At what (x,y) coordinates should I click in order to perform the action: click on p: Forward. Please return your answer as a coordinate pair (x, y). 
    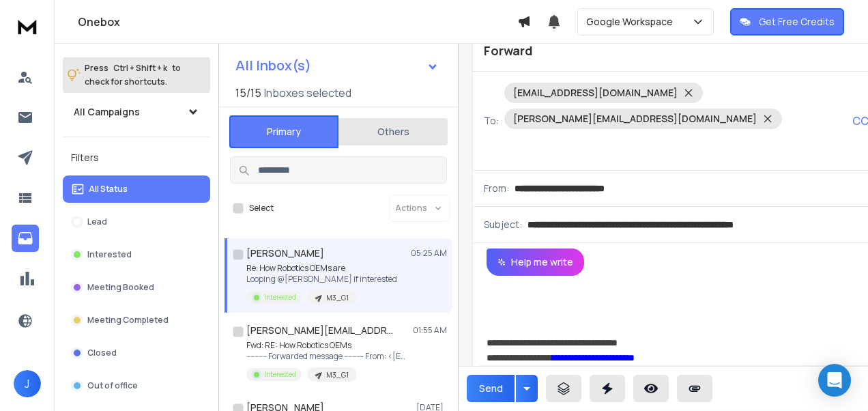
    Looking at the image, I should click on (509, 50).